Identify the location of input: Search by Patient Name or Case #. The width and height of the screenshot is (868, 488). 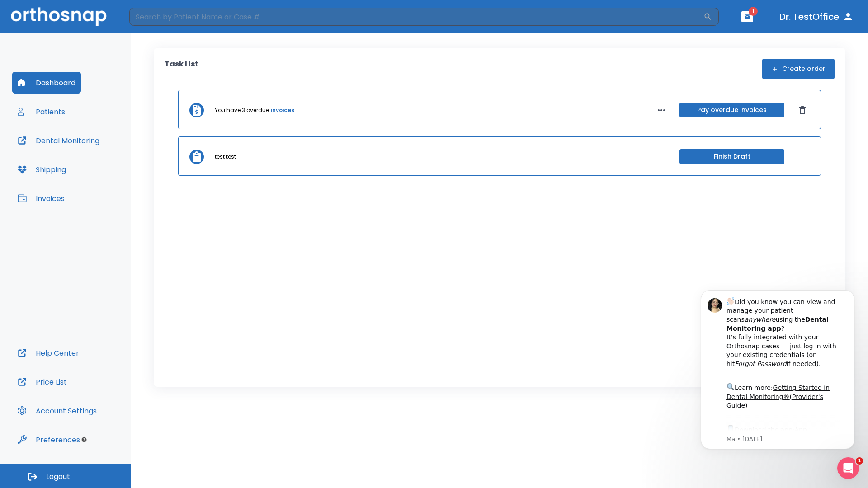
(417, 16).